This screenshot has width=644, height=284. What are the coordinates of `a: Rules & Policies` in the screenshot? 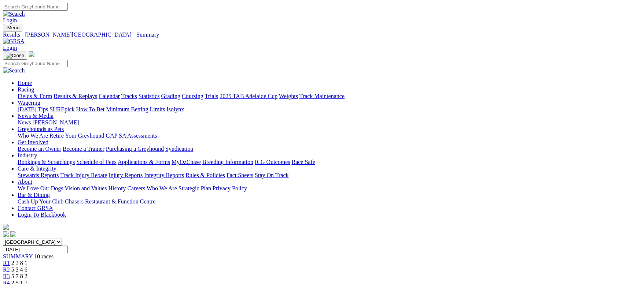 It's located at (205, 175).